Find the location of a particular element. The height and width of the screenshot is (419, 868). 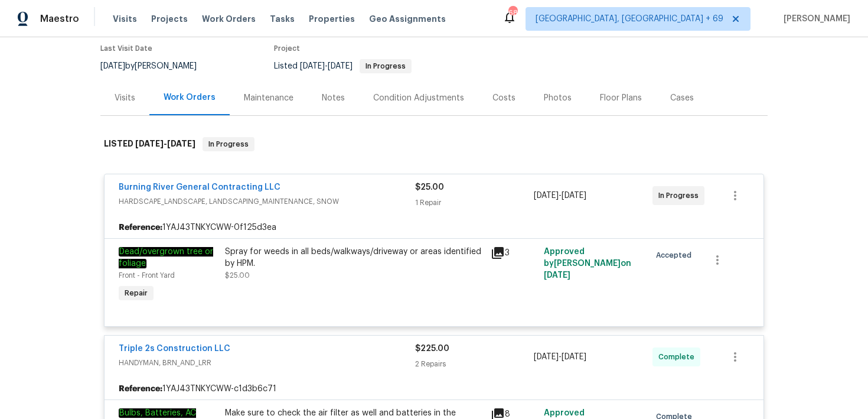

div: Work Orders is located at coordinates (189, 98).